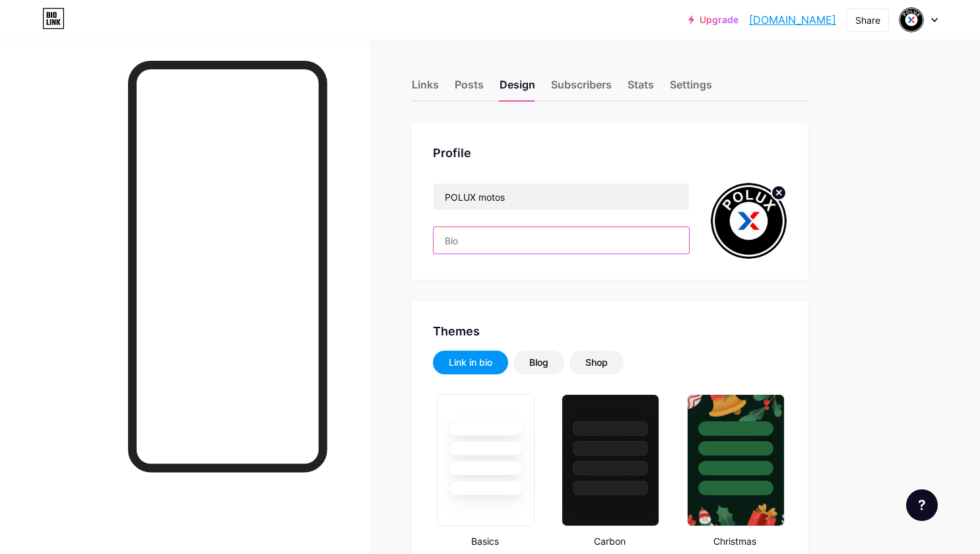 The height and width of the screenshot is (554, 980). Describe the element at coordinates (561, 196) in the screenshot. I see `input: Name` at that location.